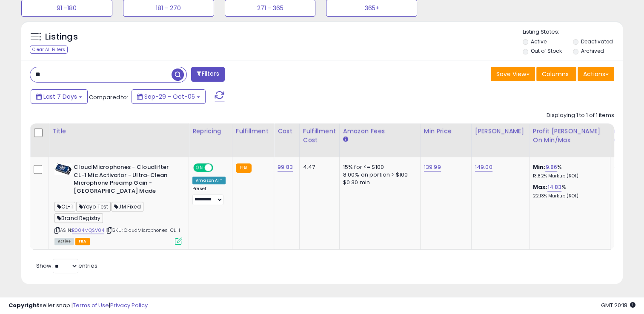  What do you see at coordinates (483, 167) in the screenshot?
I see `a: 149.00` at bounding box center [483, 167].